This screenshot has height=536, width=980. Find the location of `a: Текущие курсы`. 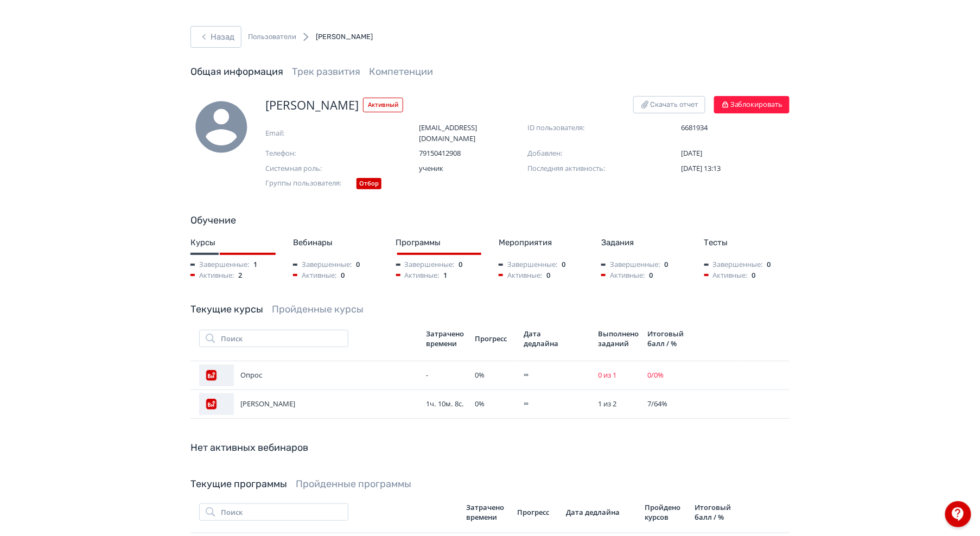

a: Текущие курсы is located at coordinates (227, 310).